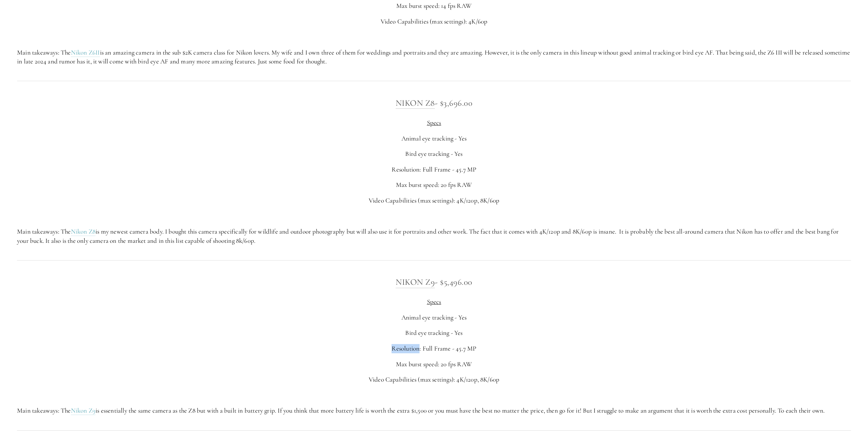 Image resolution: width=868 pixels, height=445 pixels. I want to click on p: Main takeaways: The is my newest camera body. I bought this camera specifically for wildlife and ..., so click(434, 236).